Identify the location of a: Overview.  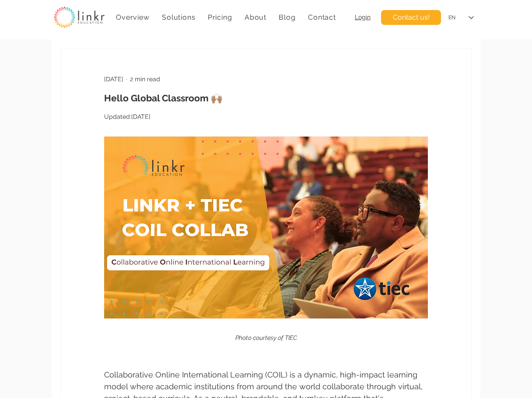
(133, 17).